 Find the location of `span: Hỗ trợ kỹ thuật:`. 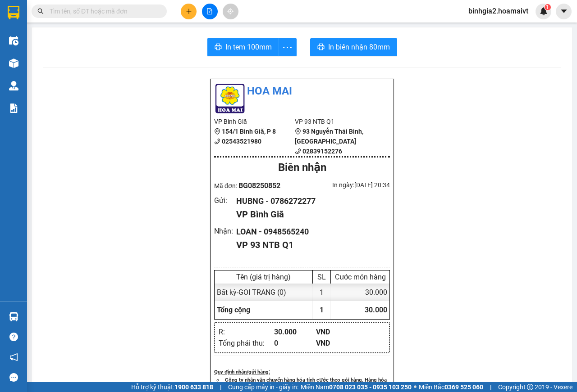

span: Hỗ trợ kỹ thuật: is located at coordinates (172, 387).